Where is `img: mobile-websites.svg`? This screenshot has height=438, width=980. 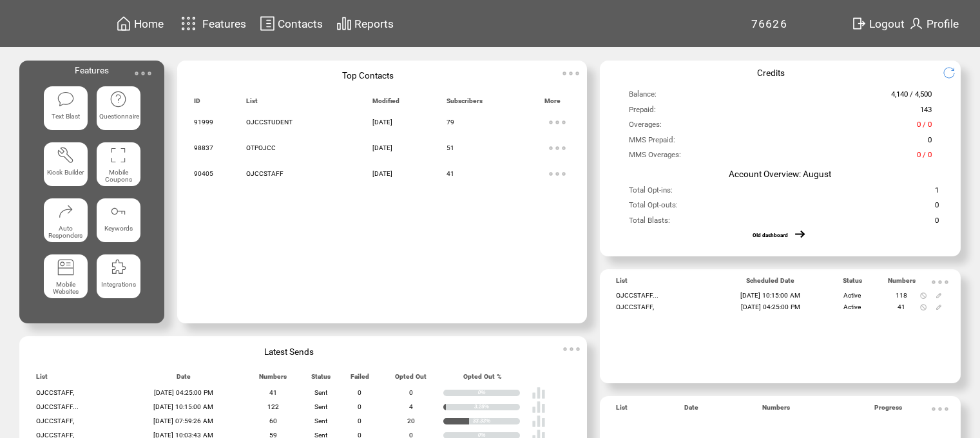
img: mobile-websites.svg is located at coordinates (66, 267).